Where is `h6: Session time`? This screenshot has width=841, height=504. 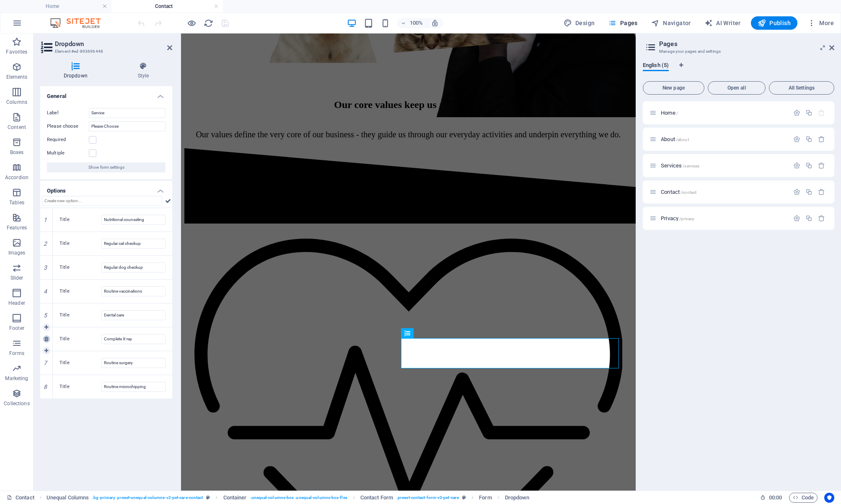 h6: Session time is located at coordinates (771, 498).